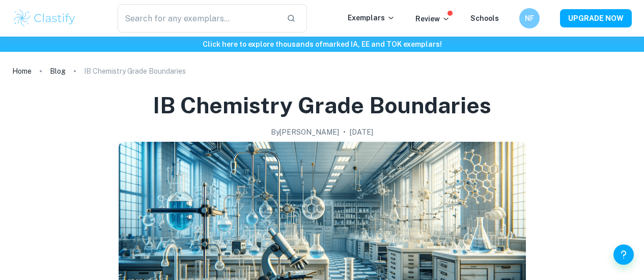 The width and height of the screenshot is (644, 280). What do you see at coordinates (624, 255) in the screenshot?
I see `button: Help and Feedback` at bounding box center [624, 255].